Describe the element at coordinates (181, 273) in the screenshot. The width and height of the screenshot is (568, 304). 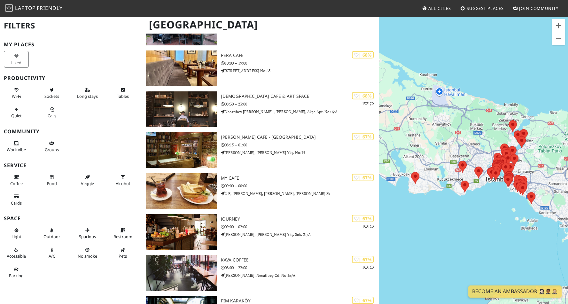
I see `img: Kava Coffee` at that location.